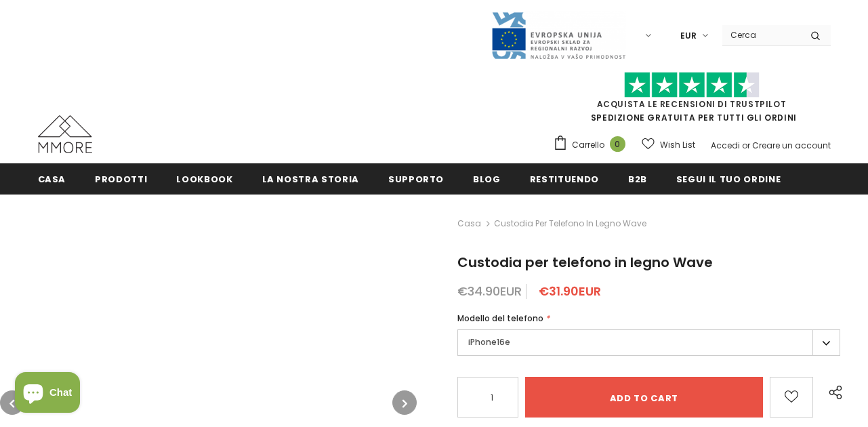 This screenshot has height=427, width=868. Describe the element at coordinates (487, 178) in the screenshot. I see `a: Blog` at that location.